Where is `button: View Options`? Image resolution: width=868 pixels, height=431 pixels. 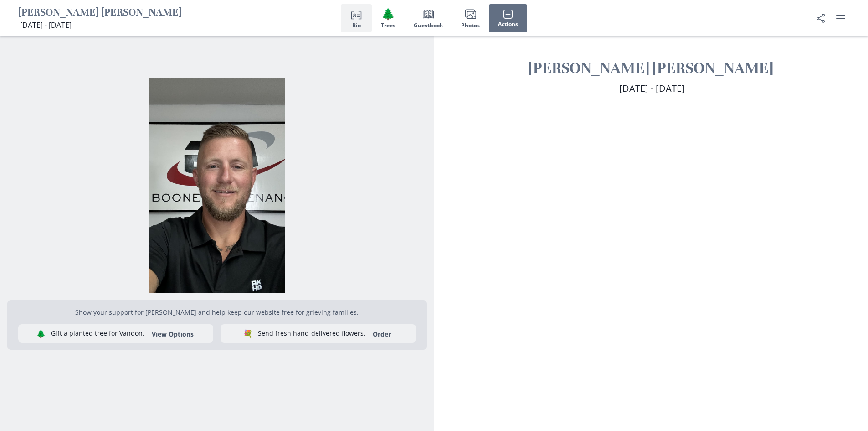
button: View Options is located at coordinates (172, 334).